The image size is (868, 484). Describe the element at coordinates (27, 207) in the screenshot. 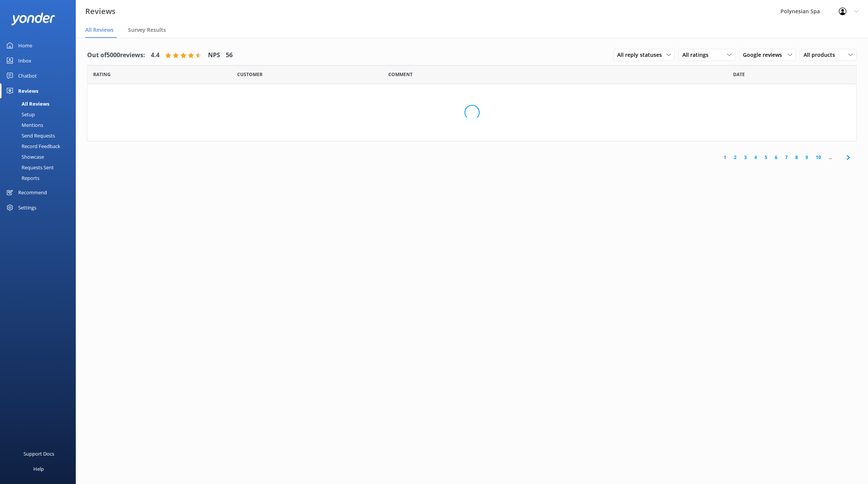

I see `div: Settings` at that location.